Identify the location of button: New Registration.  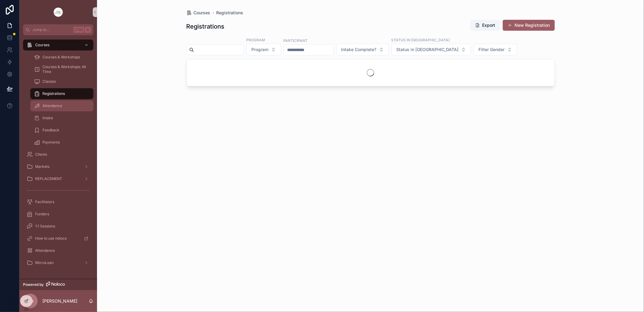
(529, 25).